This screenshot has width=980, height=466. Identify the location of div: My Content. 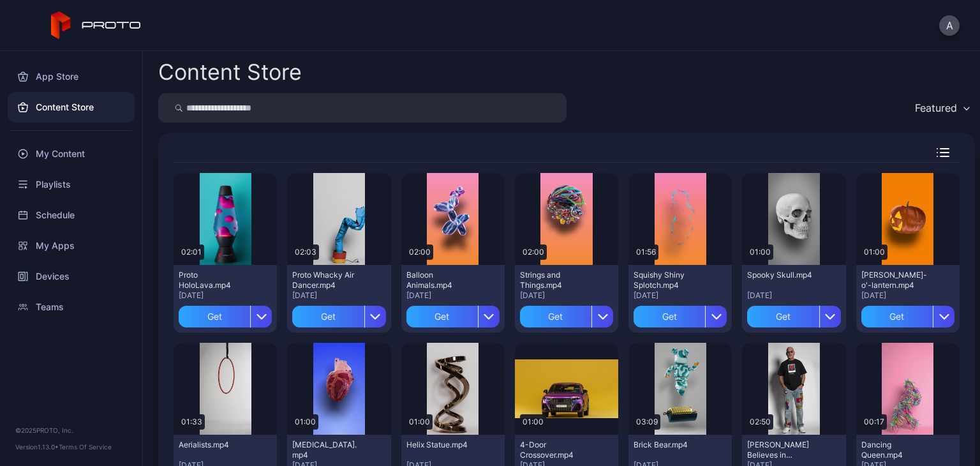
(71, 154).